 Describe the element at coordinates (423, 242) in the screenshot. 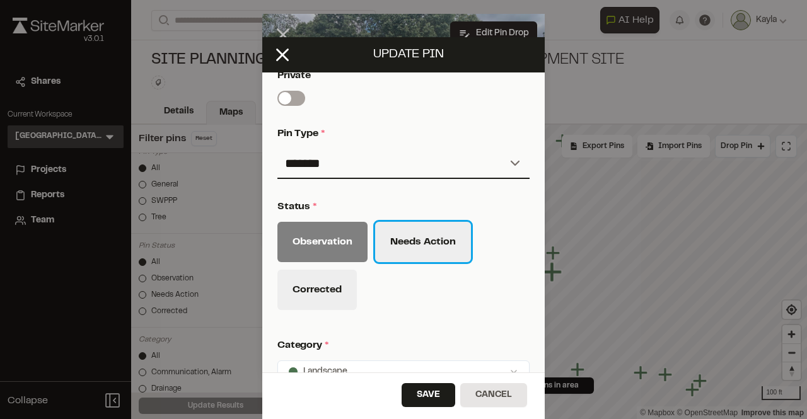

I see `button: Needs Action` at that location.